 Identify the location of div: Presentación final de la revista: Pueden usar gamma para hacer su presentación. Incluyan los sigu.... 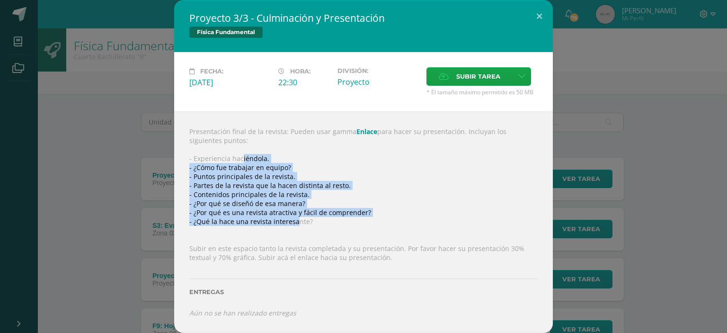
(363, 222).